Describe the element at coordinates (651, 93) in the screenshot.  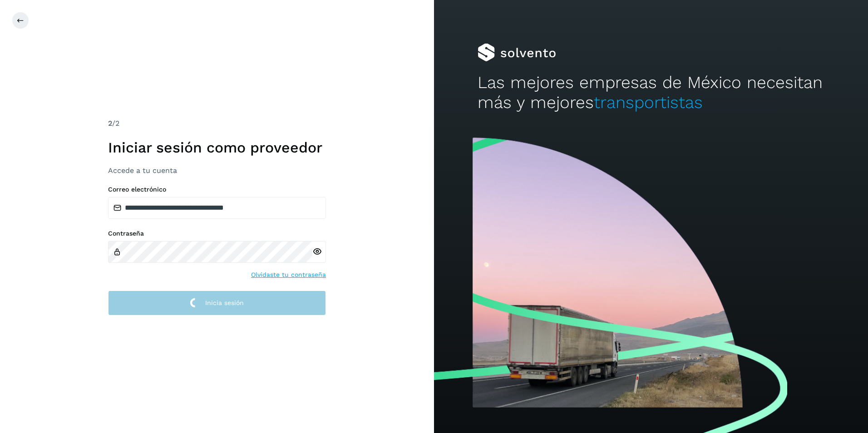
I see `h2: Las mejores empresas de México necesitan más y mejores` at that location.